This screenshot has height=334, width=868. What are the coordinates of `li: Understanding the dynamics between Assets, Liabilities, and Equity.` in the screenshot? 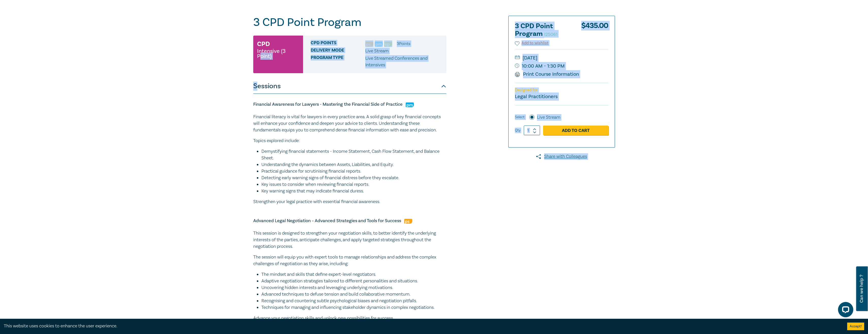 It's located at (354, 164).